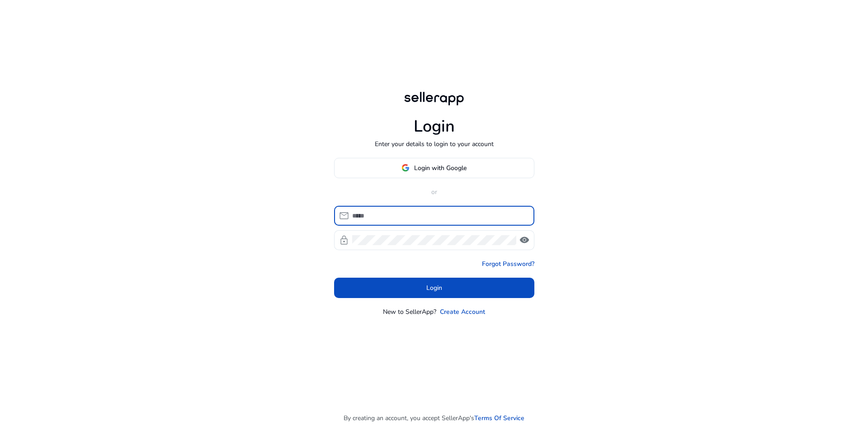 This screenshot has height=431, width=868. I want to click on p: or, so click(434, 191).